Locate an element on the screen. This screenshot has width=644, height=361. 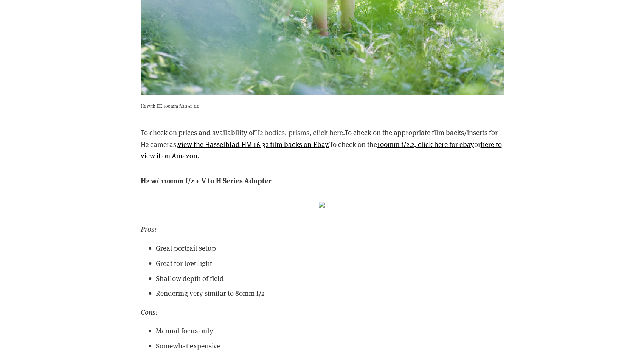
a: H2 bodies, prisms, click here. is located at coordinates (300, 132).